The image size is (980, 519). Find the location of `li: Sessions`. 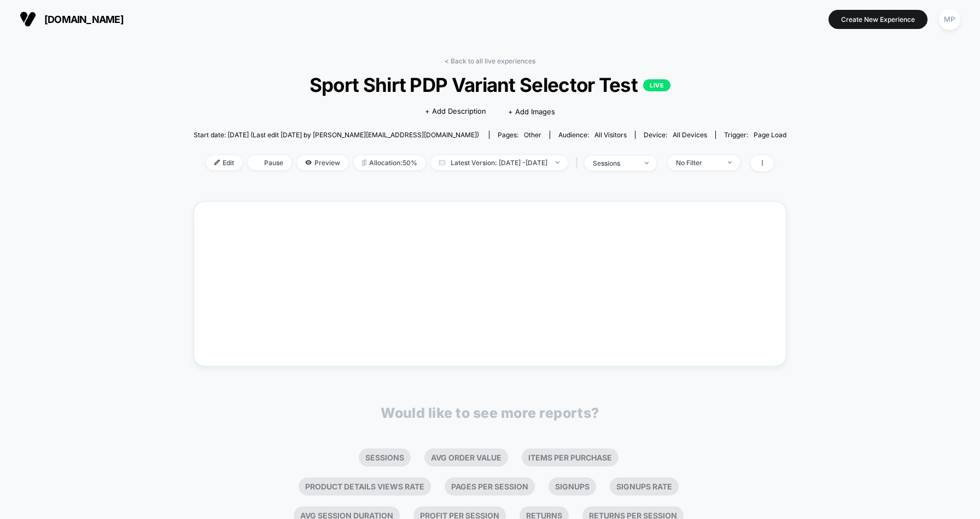

li: Sessions is located at coordinates (385, 457).